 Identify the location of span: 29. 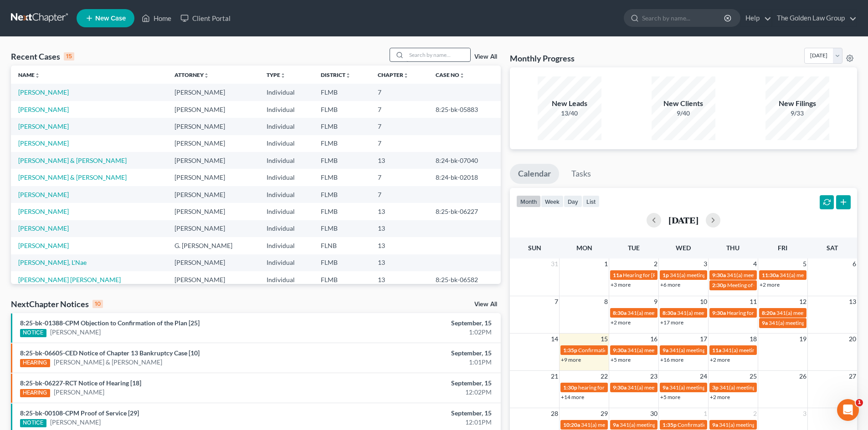
(604, 414).